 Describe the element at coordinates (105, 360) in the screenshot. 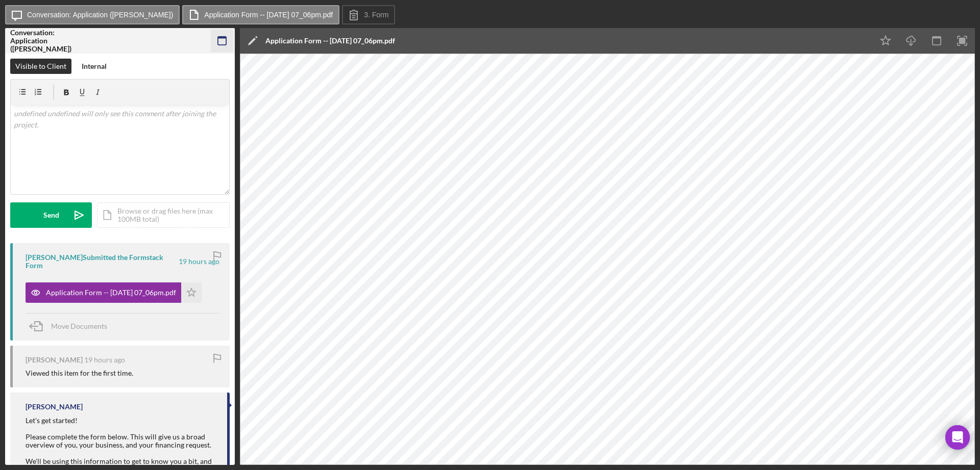

I see `time: 2025-08-14 23:05` at that location.